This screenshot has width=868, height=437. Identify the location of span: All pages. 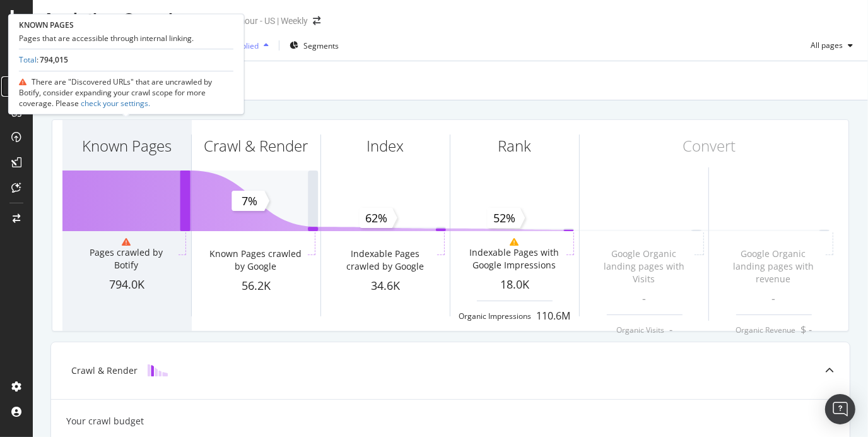
(824, 45).